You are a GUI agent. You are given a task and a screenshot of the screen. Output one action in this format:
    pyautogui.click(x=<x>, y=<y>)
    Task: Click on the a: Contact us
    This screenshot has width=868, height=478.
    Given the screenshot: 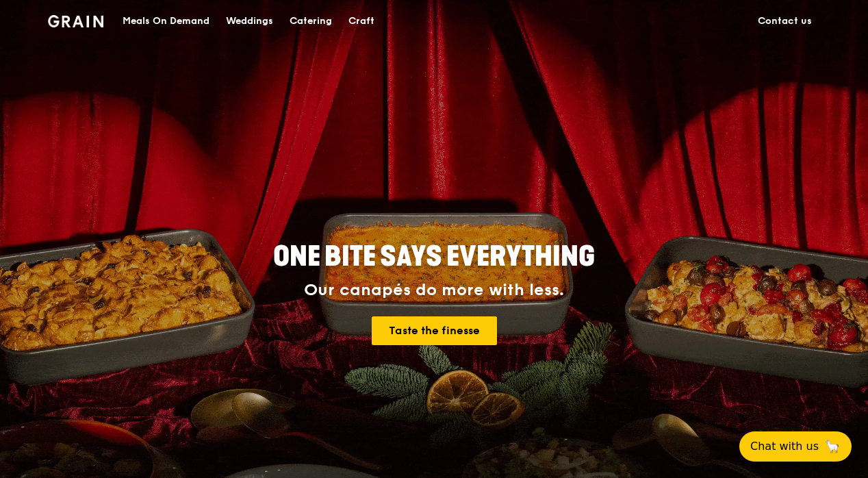 What is the action you would take?
    pyautogui.click(x=785, y=21)
    